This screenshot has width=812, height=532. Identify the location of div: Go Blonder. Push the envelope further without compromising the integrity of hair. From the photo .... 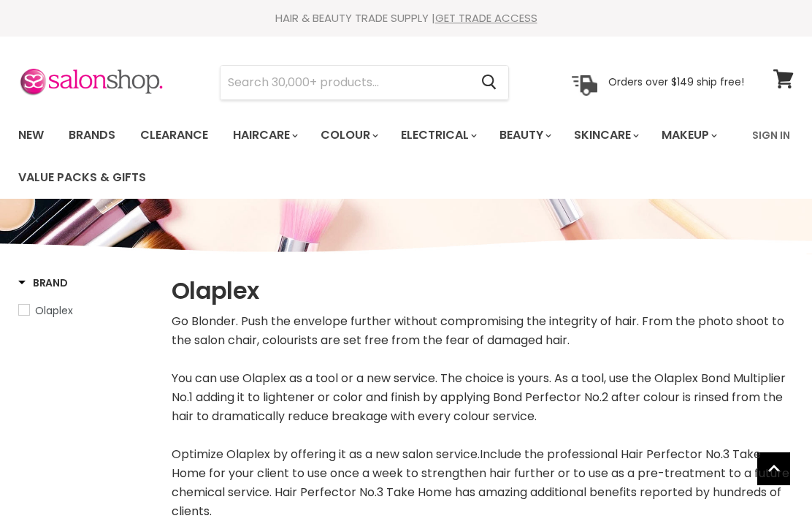
(483, 416).